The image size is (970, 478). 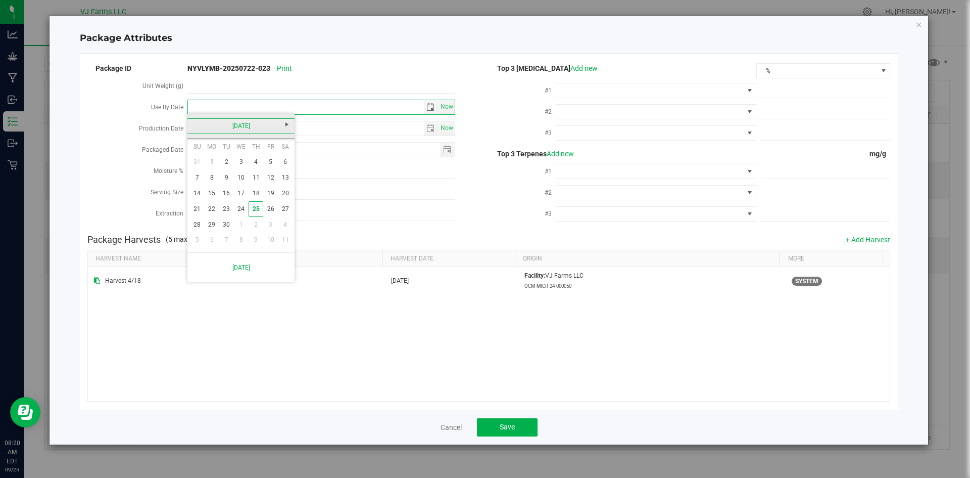 I want to click on a: 28, so click(x=197, y=224).